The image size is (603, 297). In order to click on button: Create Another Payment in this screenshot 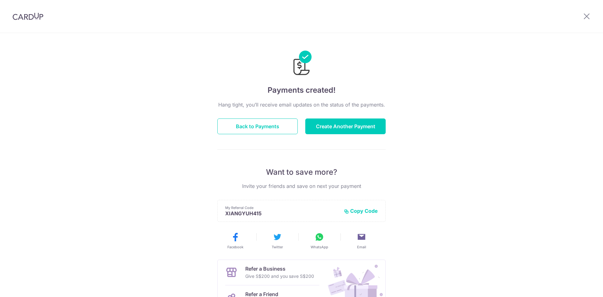, I will do `click(346, 126)`.